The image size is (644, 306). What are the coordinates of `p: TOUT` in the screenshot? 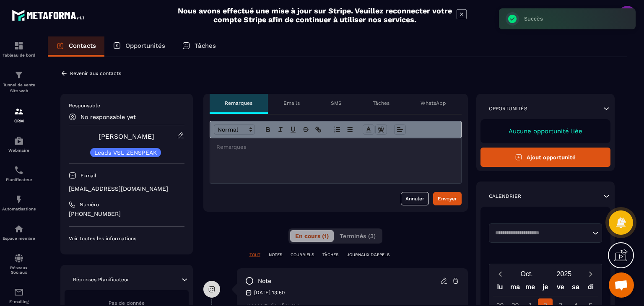 It's located at (255, 255).